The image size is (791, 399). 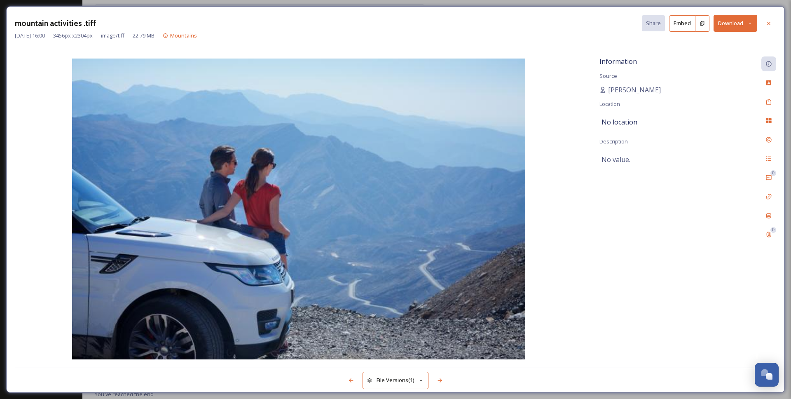 What do you see at coordinates (55, 23) in the screenshot?
I see `h3: mountain activities .tiff` at bounding box center [55, 23].